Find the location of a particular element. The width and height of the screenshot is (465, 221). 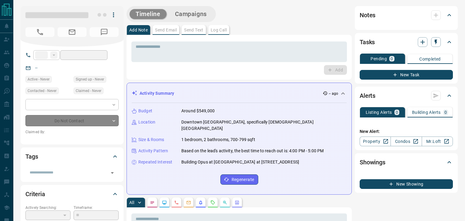

div: Notes is located at coordinates (406, 15).